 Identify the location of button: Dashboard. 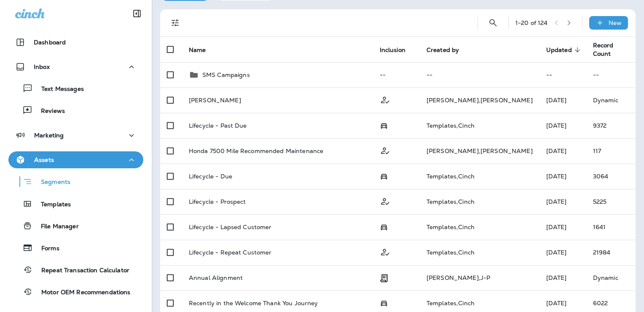
(76, 42).